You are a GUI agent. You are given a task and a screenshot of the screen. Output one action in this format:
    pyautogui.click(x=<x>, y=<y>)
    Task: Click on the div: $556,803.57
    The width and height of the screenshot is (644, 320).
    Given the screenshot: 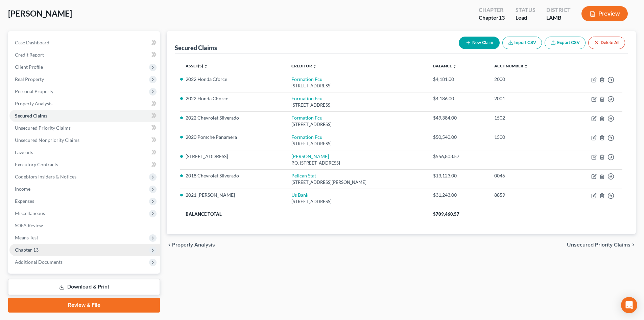 What is the action you would take?
    pyautogui.click(x=458, y=156)
    